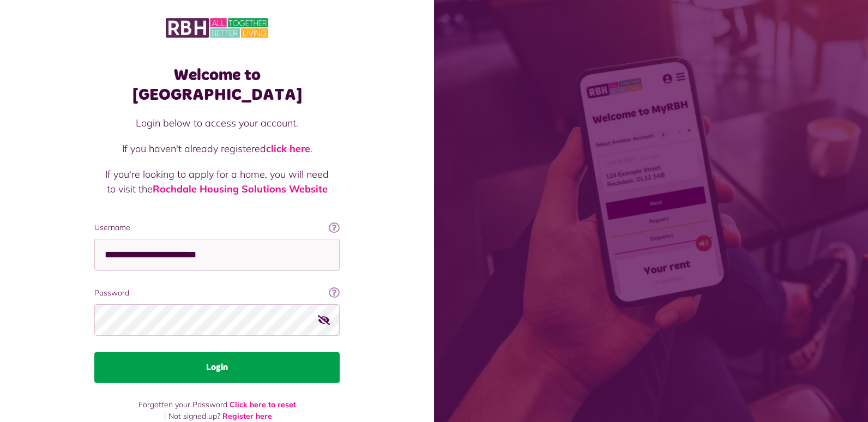 Image resolution: width=868 pixels, height=422 pixels. What do you see at coordinates (217, 182) in the screenshot?
I see `p: If you're looking to apply for a home, you will need to visit the` at bounding box center [217, 182].